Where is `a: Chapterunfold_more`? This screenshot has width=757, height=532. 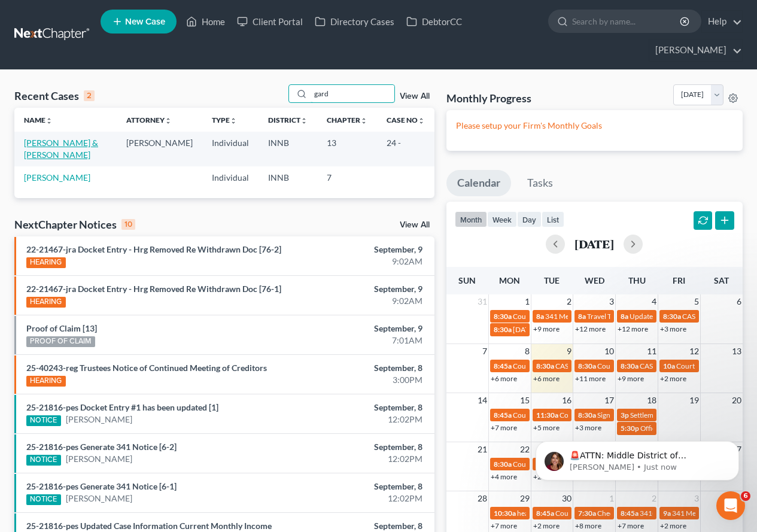 a: Chapterunfold_more is located at coordinates (347, 119).